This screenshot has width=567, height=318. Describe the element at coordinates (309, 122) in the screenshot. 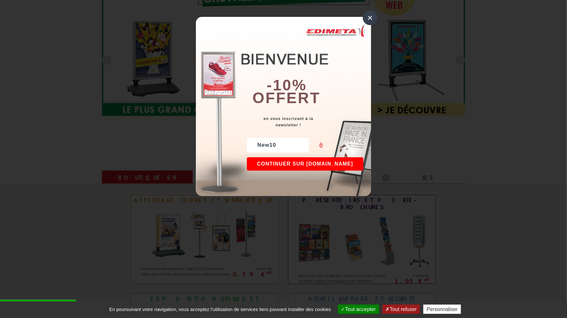

I see `div: en vous inscrivant à la newsletter !` at that location.